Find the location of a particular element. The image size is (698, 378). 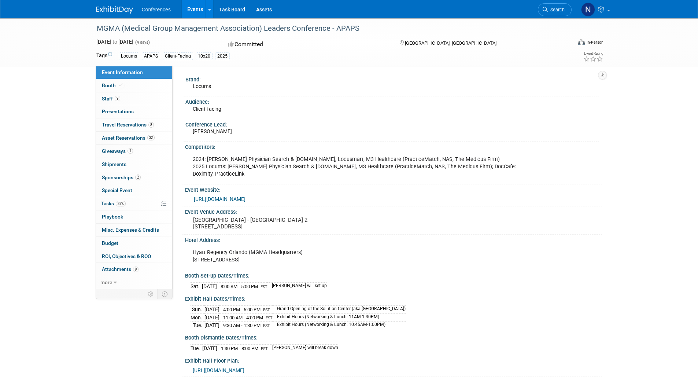

span: Misc. Expenses & Credits is located at coordinates (130, 230).